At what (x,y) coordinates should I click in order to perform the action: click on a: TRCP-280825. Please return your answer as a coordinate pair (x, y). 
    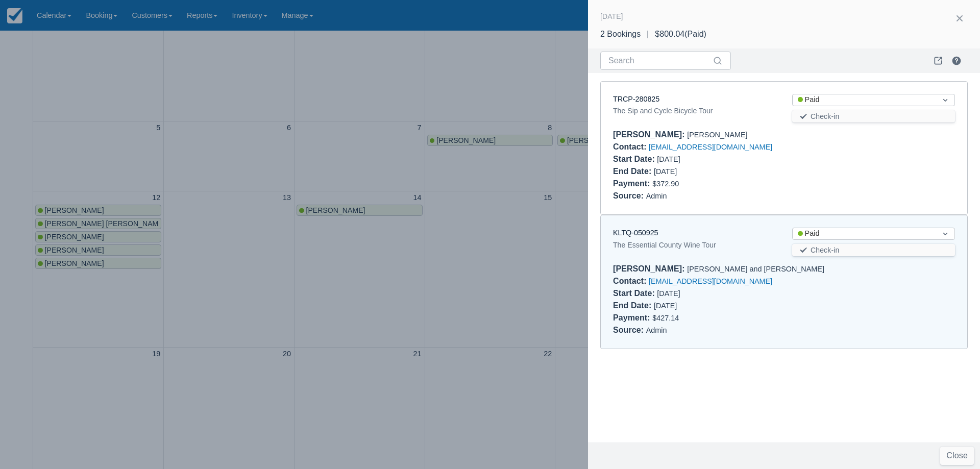
    Looking at the image, I should click on (636, 99).